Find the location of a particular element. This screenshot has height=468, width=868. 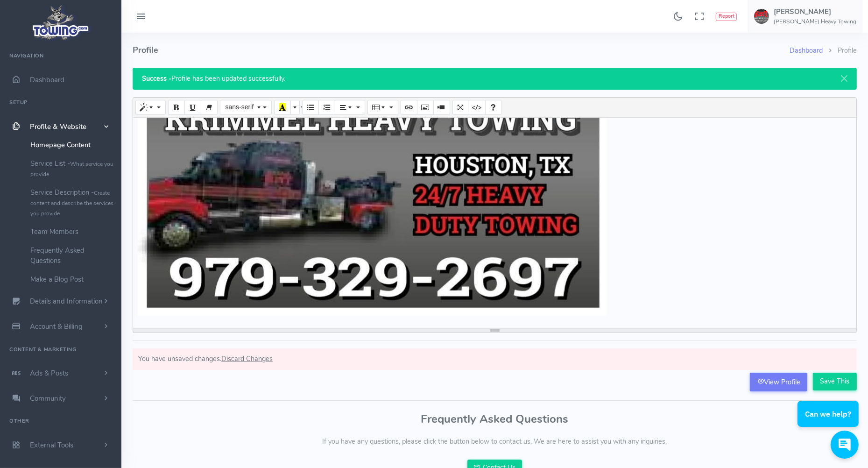

button: Video is located at coordinates (442, 108).